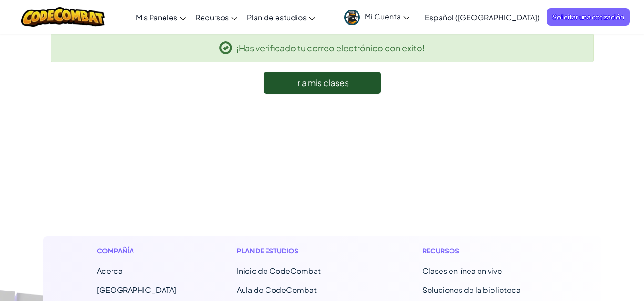 The height and width of the screenshot is (301, 644). I want to click on font: Acerca, so click(109, 271).